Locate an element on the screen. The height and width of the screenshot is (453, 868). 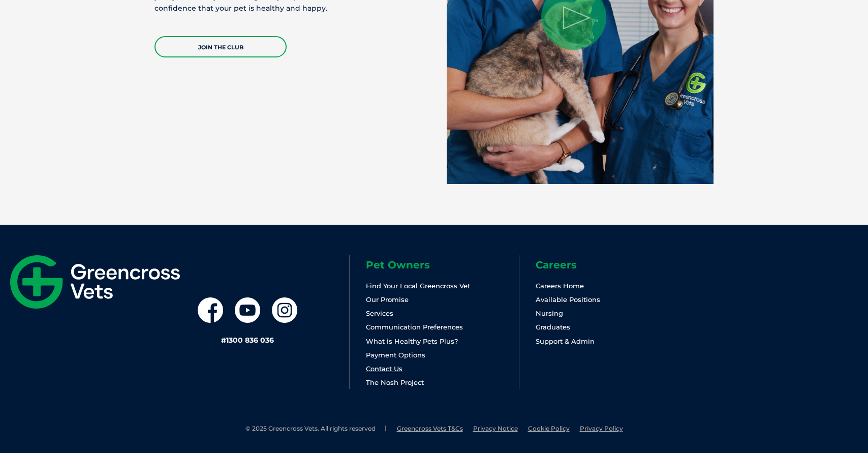
a: Cookie Policy is located at coordinates (549, 428).